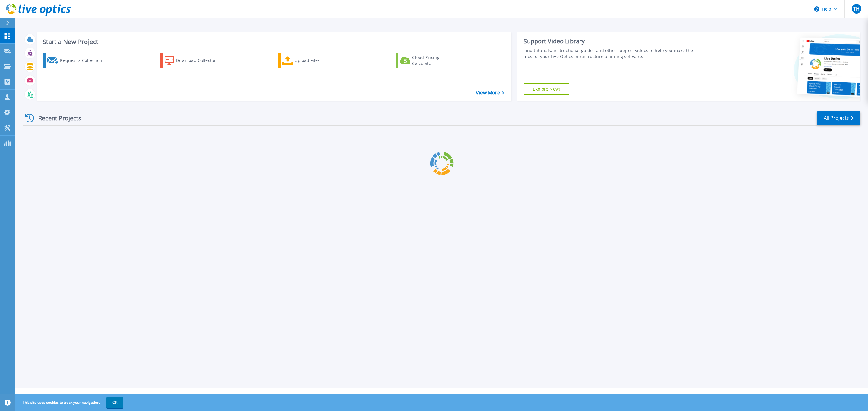  What do you see at coordinates (490, 92) in the screenshot?
I see `a: View More` at bounding box center [490, 92].